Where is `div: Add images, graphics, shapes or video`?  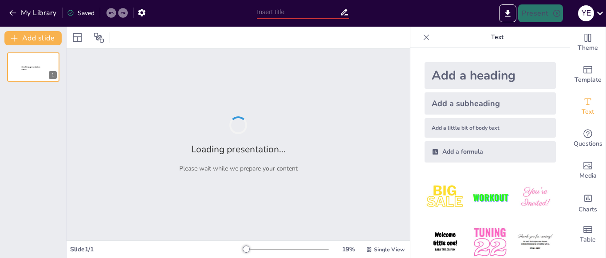 div: Add images, graphics, shapes or video is located at coordinates (587, 170).